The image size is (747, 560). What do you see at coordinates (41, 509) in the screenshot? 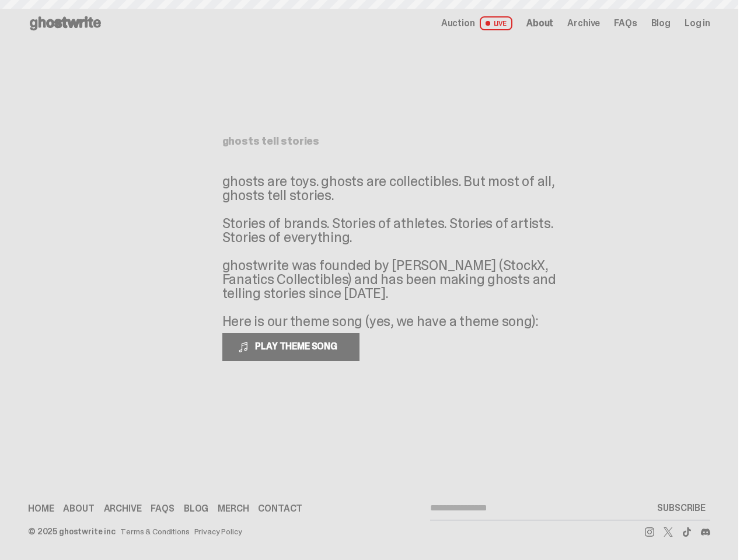
I see `a: Home` at bounding box center [41, 509].